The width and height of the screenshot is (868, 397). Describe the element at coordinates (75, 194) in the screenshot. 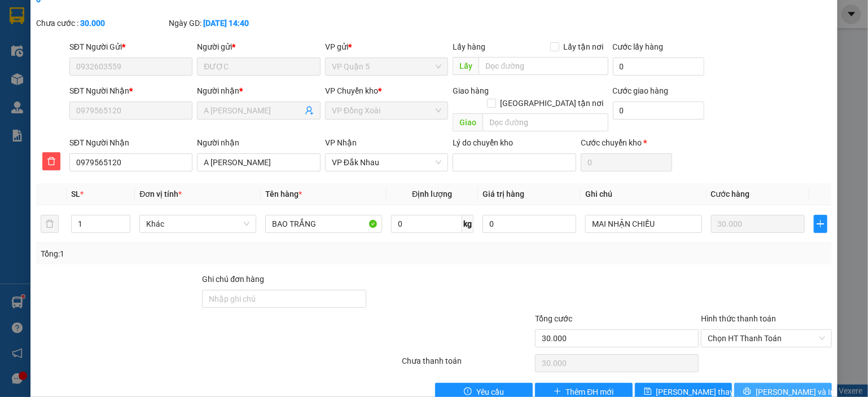

I see `span: SL` at that location.